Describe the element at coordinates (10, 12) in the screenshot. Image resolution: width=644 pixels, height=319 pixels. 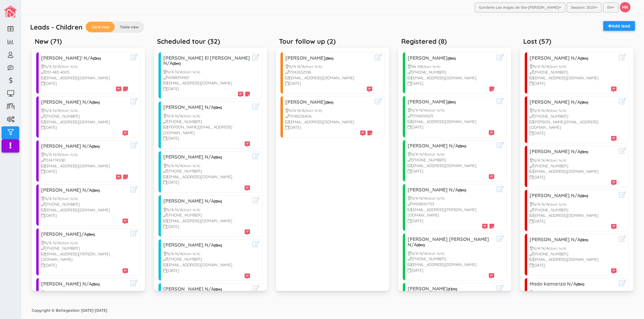
I see `img: image` at that location.